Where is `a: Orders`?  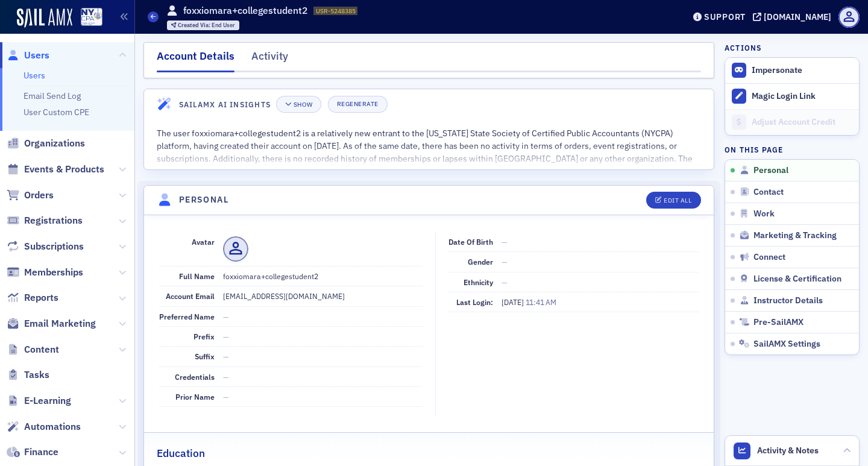 a: Orders is located at coordinates (30, 195).